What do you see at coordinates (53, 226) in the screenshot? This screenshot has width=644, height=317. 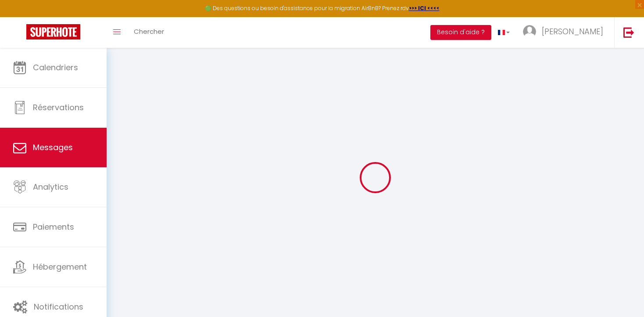 I see `span: Paiements` at bounding box center [53, 226].